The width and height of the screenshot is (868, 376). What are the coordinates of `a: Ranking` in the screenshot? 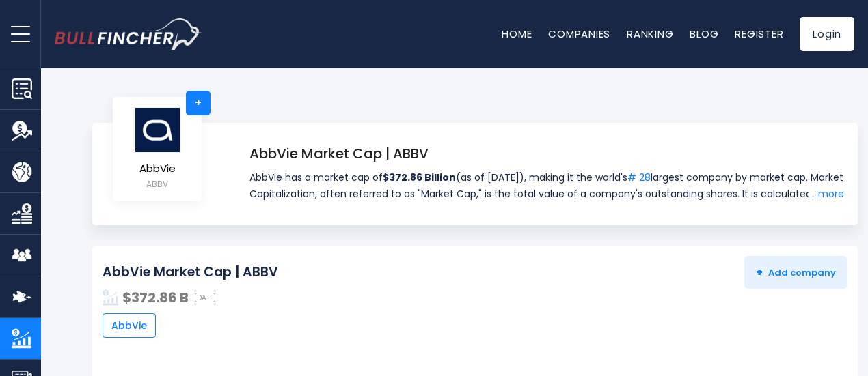 It's located at (650, 33).